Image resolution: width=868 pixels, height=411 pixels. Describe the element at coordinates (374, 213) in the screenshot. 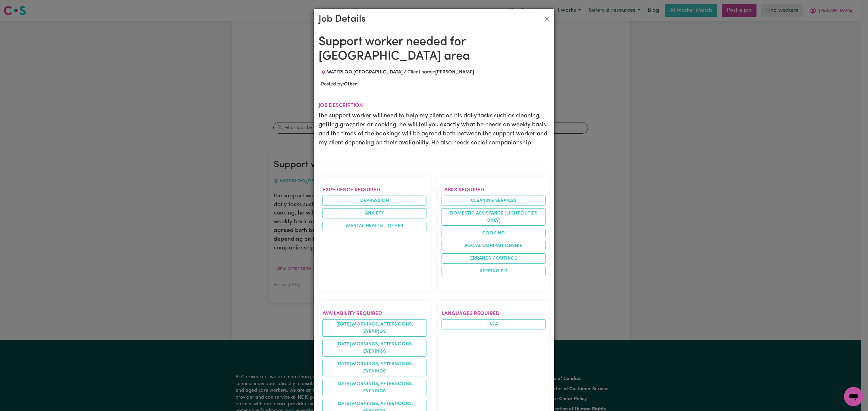

I see `li: Anxiety` at that location.